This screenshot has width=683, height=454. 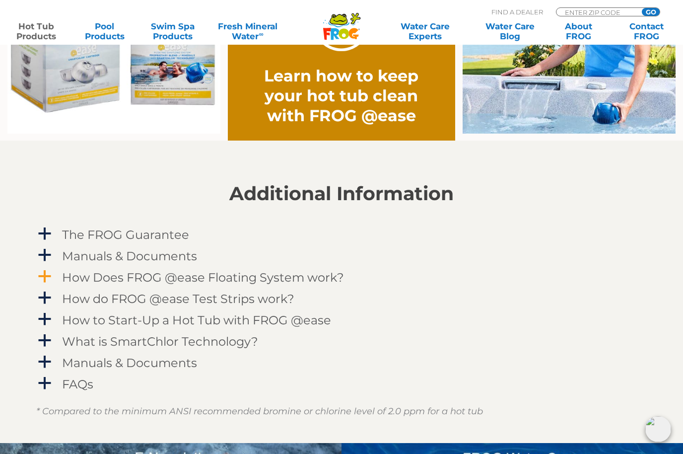 I want to click on h4: How to Start-Up a Hot Tub with FROG @ease, so click(x=197, y=320).